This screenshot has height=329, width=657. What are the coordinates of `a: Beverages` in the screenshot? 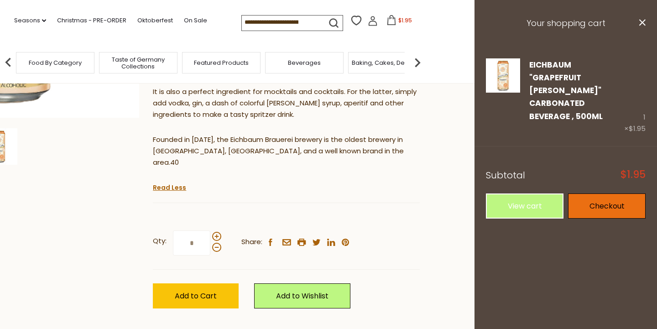 It's located at (304, 63).